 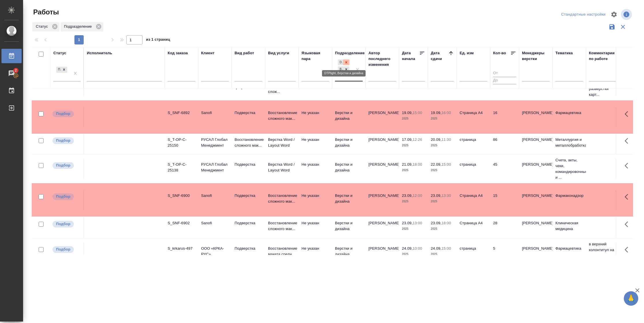 I want to click on p: Металлургия и металлобработка, so click(x=569, y=142).